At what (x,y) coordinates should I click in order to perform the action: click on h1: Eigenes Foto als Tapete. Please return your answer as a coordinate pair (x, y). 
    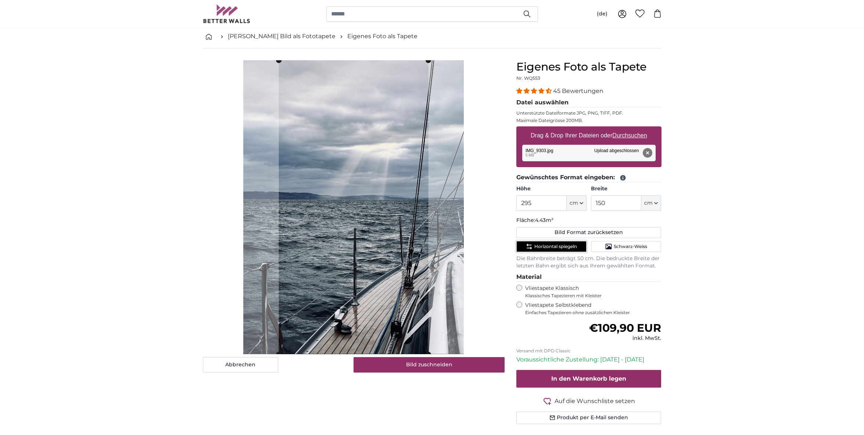
    Looking at the image, I should click on (589, 67).